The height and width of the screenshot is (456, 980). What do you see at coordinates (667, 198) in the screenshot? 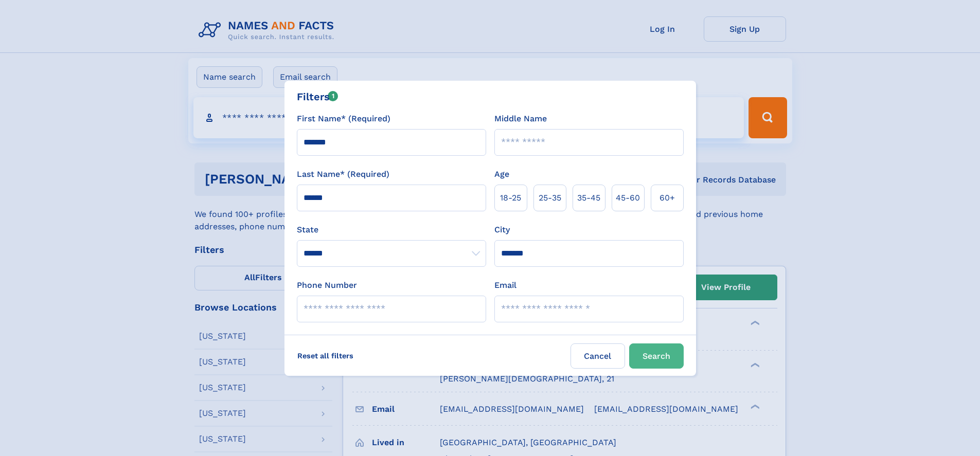
I see `span: 60+` at bounding box center [667, 198].